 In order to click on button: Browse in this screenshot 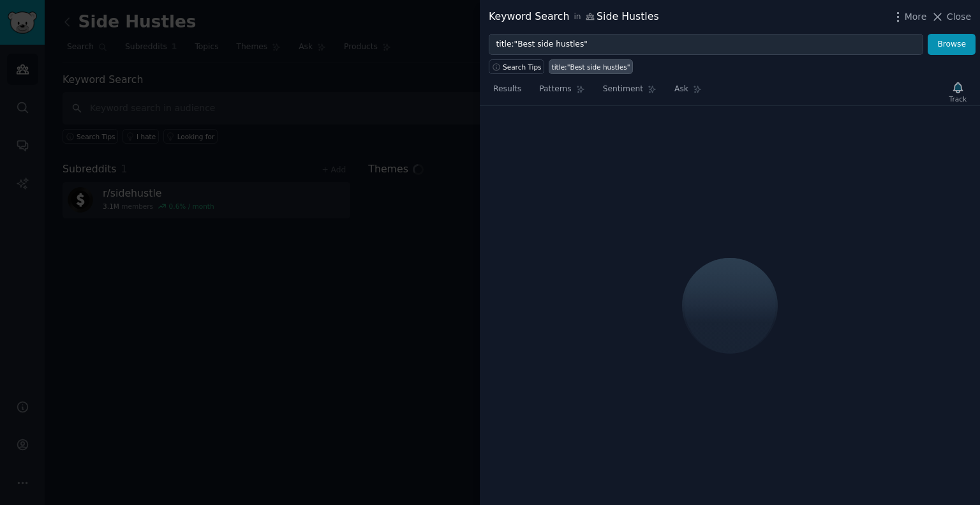, I will do `click(952, 45)`.